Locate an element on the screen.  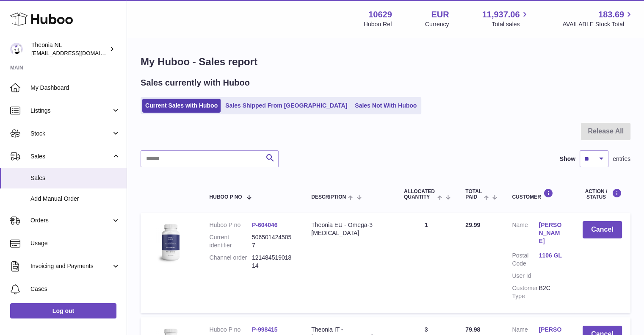
a: 11,937.06 Total sales is located at coordinates (506, 19).